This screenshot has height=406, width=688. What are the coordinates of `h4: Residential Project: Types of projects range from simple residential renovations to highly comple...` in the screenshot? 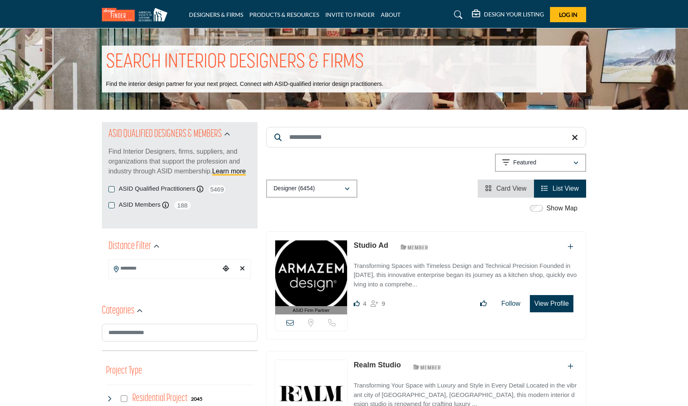 It's located at (160, 398).